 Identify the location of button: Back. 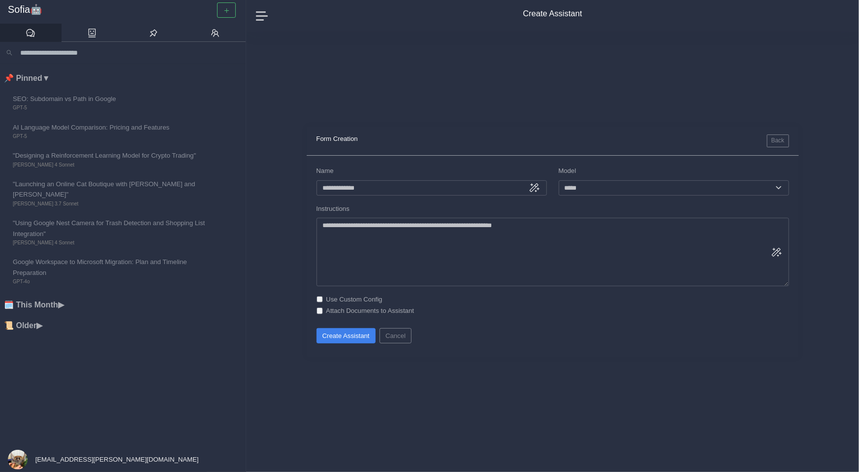
(778, 141).